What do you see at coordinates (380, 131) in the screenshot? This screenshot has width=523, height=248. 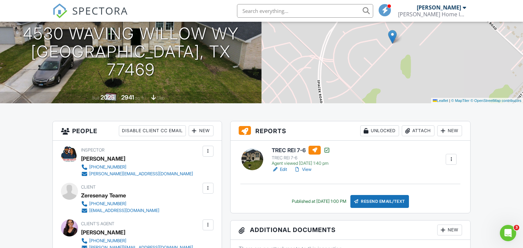 I see `div: Unlocked` at bounding box center [380, 131].